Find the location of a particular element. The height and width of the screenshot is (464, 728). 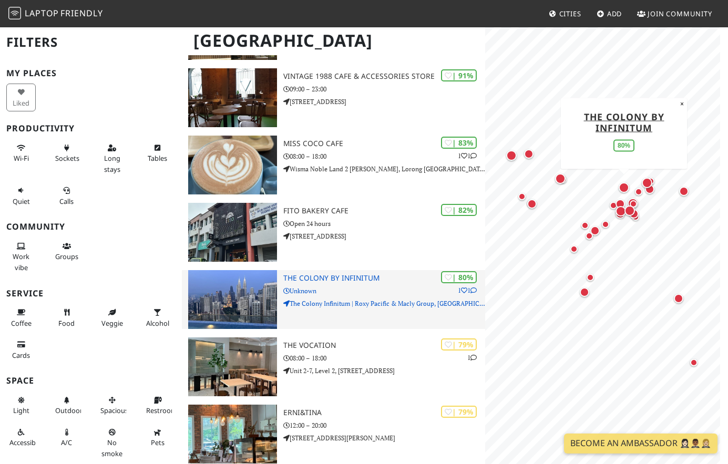

p: Open 24 hours is located at coordinates (384, 223).